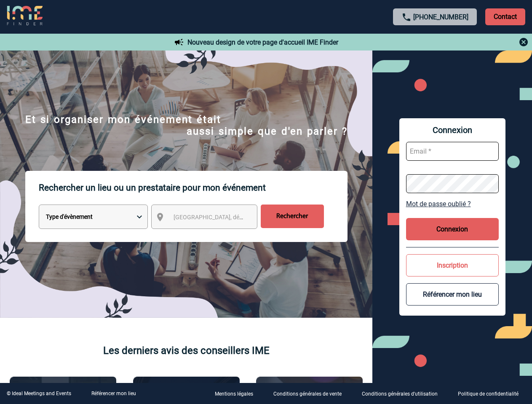  What do you see at coordinates (452, 203) in the screenshot?
I see `a: Mot de passe oublié ?` at bounding box center [452, 203].